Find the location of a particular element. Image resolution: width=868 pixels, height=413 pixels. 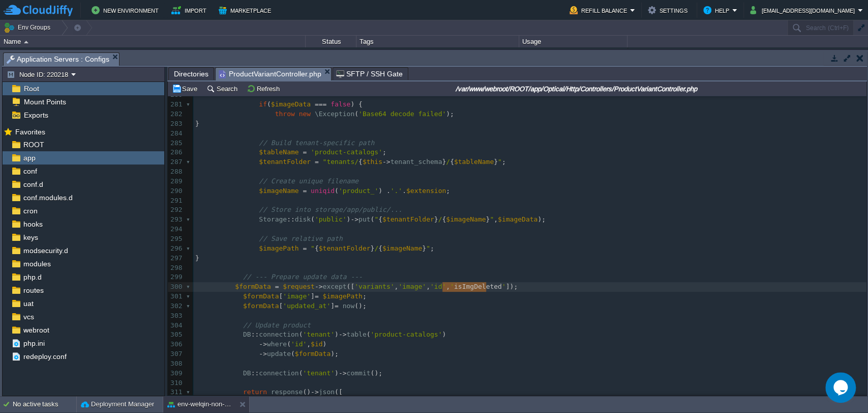

span: Storage is located at coordinates (273, 218).